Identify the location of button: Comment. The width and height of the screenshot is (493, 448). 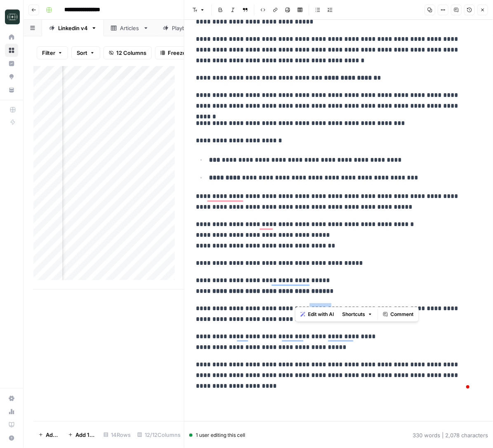
(398, 314).